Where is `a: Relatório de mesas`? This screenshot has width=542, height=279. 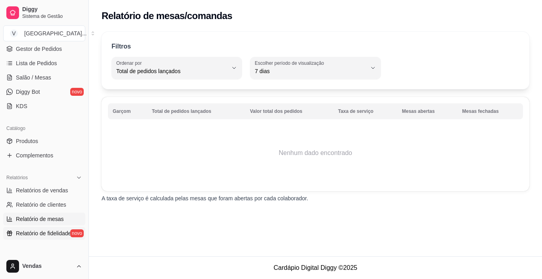 a: Relatório de mesas is located at coordinates (44, 219).